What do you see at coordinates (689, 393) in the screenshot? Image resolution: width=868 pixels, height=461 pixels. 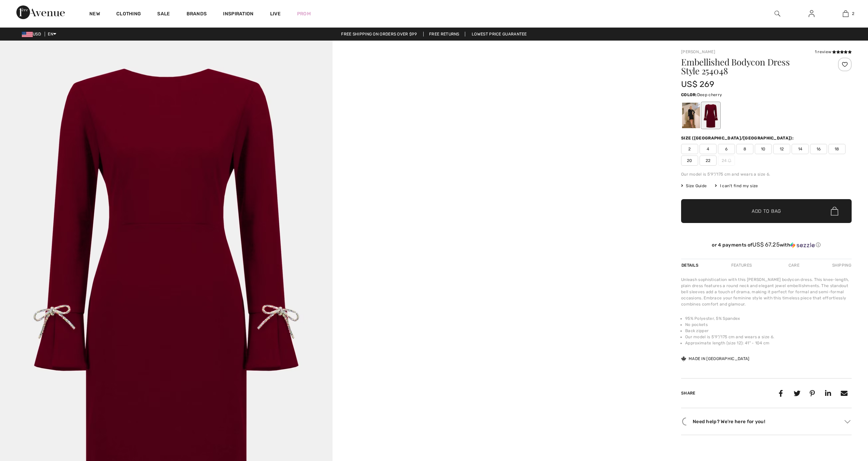 I see `span: Share` at bounding box center [689, 393].